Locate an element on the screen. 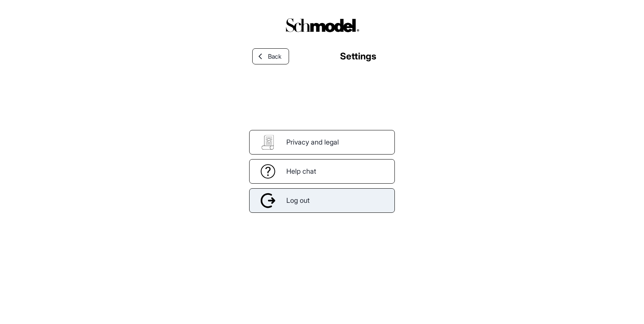  span: Log out is located at coordinates (298, 200).